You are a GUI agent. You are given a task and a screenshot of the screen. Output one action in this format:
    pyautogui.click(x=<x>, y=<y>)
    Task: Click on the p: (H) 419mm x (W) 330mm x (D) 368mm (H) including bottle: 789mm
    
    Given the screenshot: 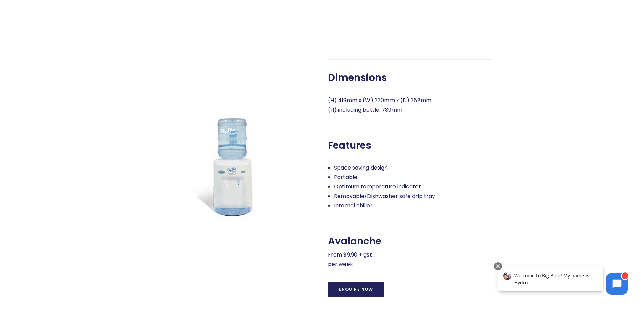 What is the action you would take?
    pyautogui.click(x=410, y=105)
    